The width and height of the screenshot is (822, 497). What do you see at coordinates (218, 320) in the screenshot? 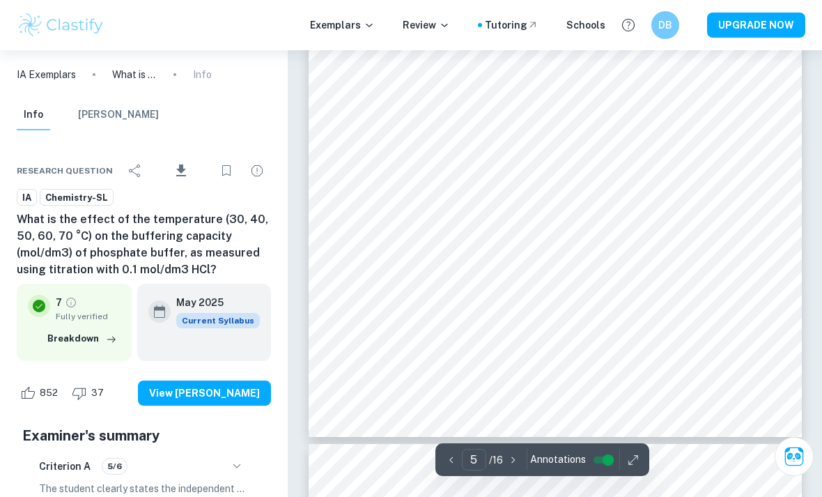
I see `span: Current Syllabus` at bounding box center [218, 320].